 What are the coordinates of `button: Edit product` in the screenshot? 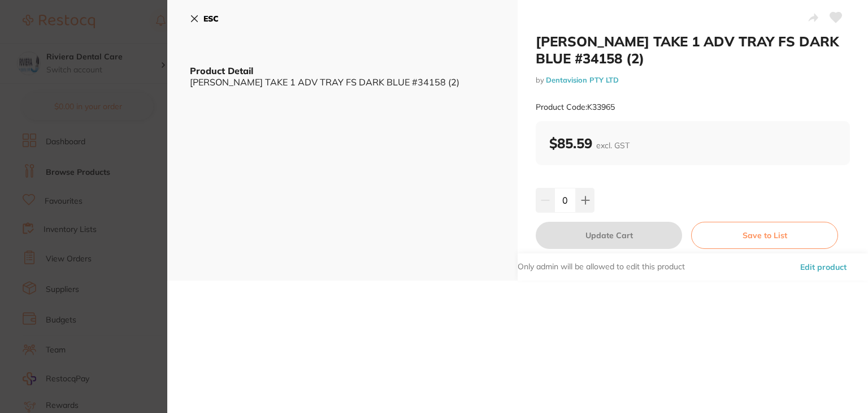 It's located at (824, 267).